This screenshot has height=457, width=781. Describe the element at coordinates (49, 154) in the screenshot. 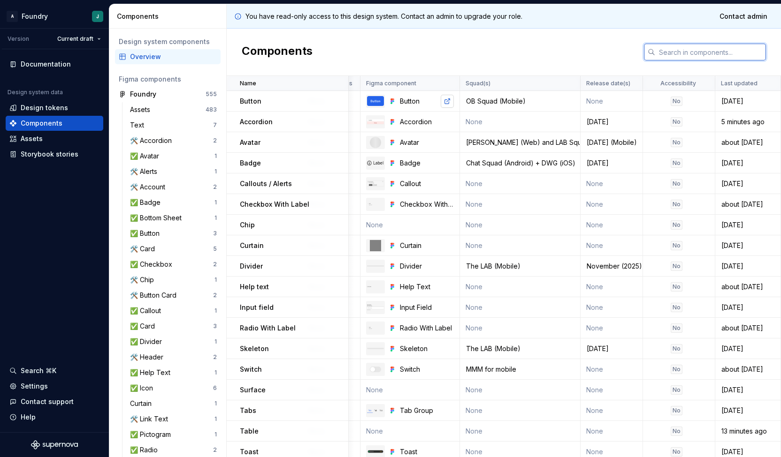

I see `div: Storybook stories` at that location.